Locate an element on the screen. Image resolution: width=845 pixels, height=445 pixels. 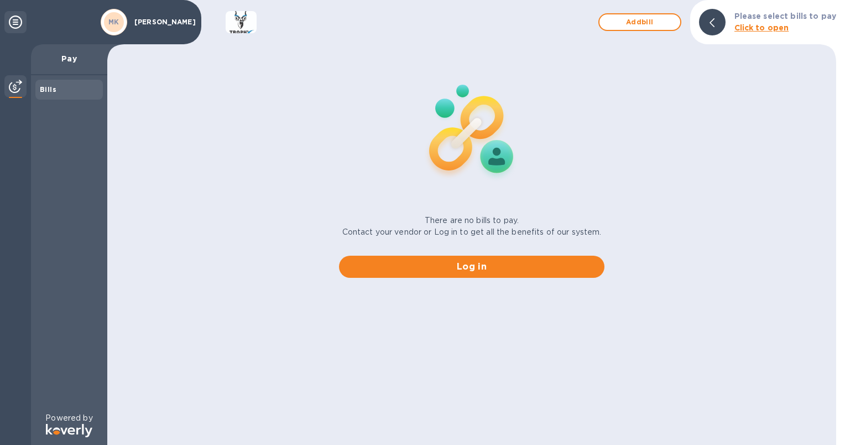
span: Add bill is located at coordinates (640, 22).